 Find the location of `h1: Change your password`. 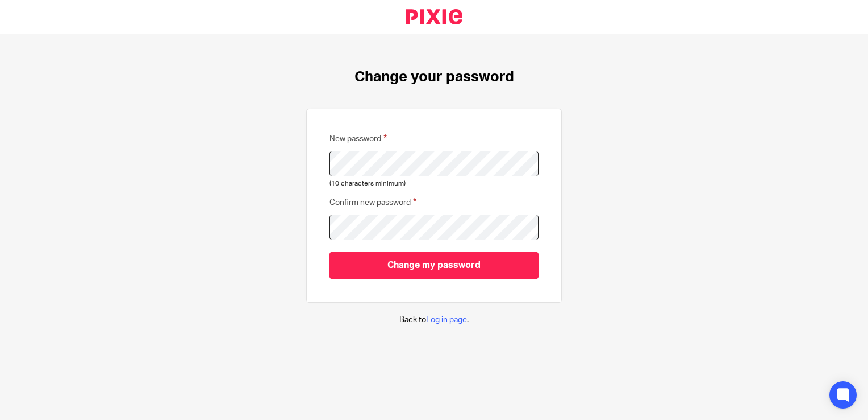

h1: Change your password is located at coordinates (434, 77).